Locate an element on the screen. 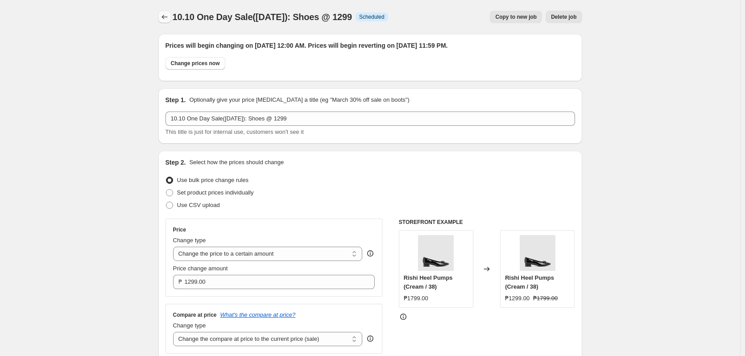  span: Use CSV upload is located at coordinates (199, 205).